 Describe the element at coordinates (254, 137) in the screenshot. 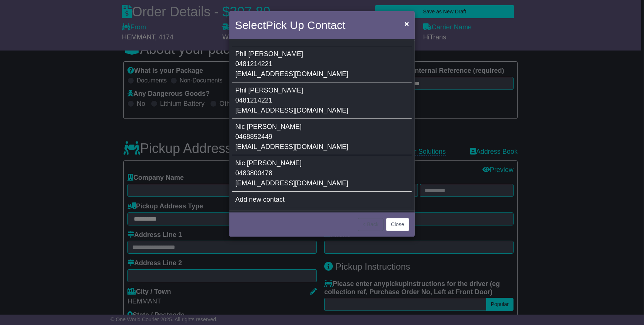

I see `span: 0468852449` at that location.